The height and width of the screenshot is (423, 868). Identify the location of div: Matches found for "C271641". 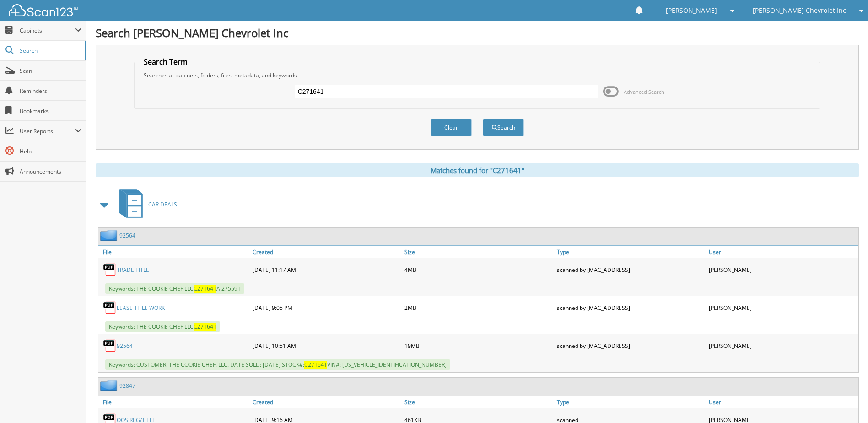
(478, 170).